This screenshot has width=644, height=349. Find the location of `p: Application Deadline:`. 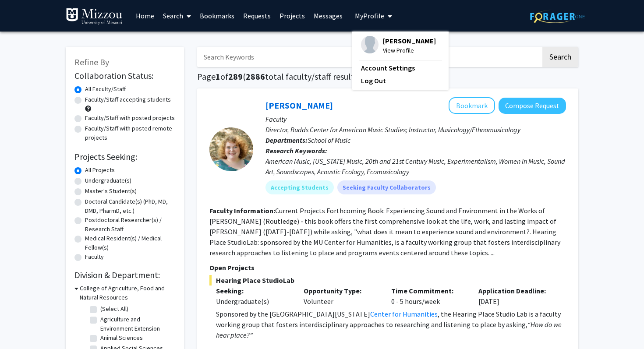

p: Application Deadline: is located at coordinates (516, 291).